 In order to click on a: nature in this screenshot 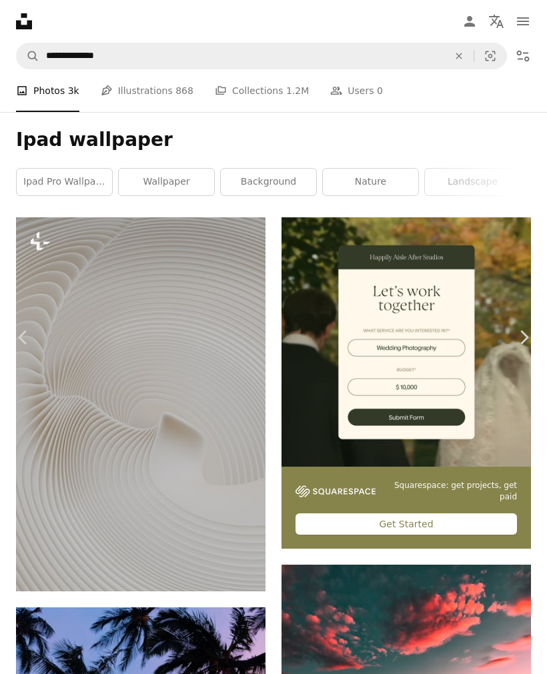, I will do `click(370, 182)`.